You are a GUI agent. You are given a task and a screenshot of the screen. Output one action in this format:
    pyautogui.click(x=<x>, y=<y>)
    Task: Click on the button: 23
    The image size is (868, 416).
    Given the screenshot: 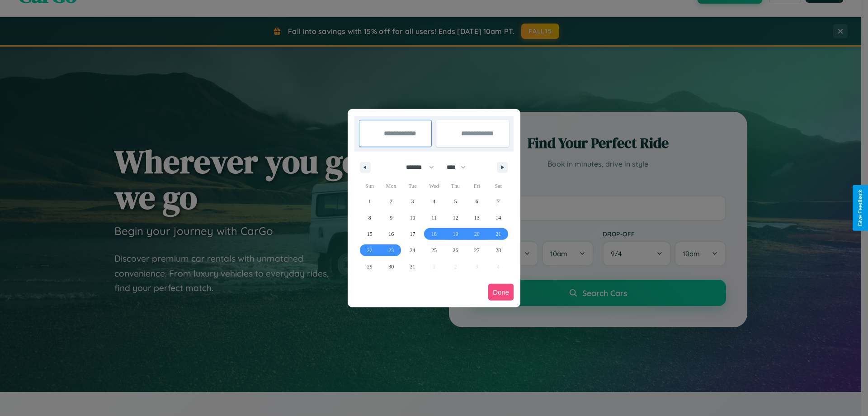 What is the action you would take?
    pyautogui.click(x=391, y=250)
    